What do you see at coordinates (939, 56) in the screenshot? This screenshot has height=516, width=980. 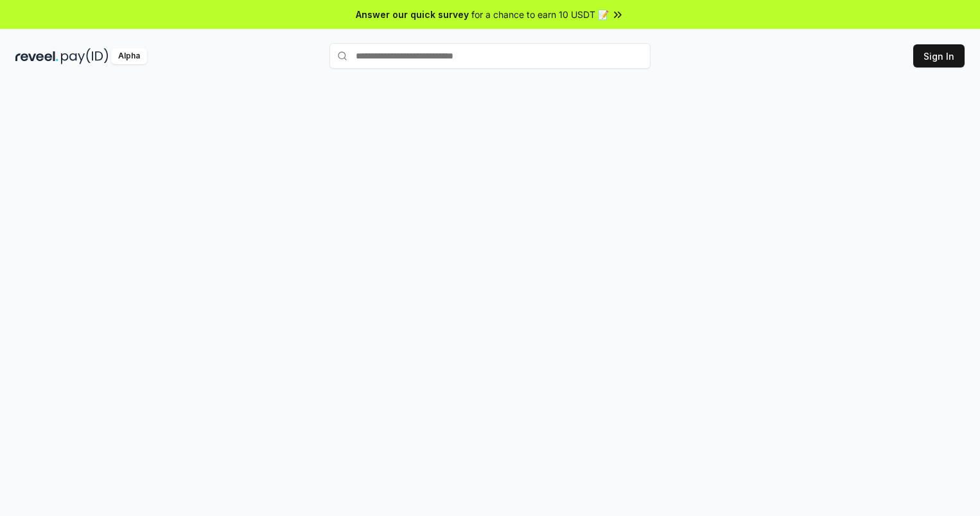 I see `button: Sign In` at bounding box center [939, 56].